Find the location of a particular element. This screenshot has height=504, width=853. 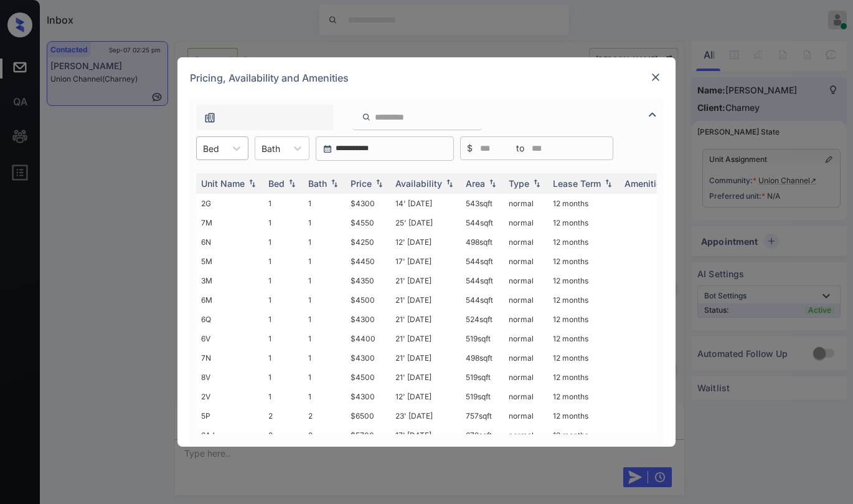

td: 6V is located at coordinates (230, 338).